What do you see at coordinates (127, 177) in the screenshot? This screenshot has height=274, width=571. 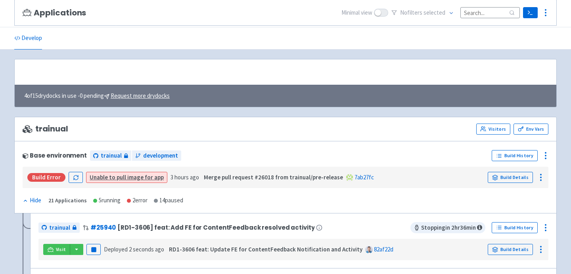 I see `a: Unable to pull image for app` at bounding box center [127, 177].